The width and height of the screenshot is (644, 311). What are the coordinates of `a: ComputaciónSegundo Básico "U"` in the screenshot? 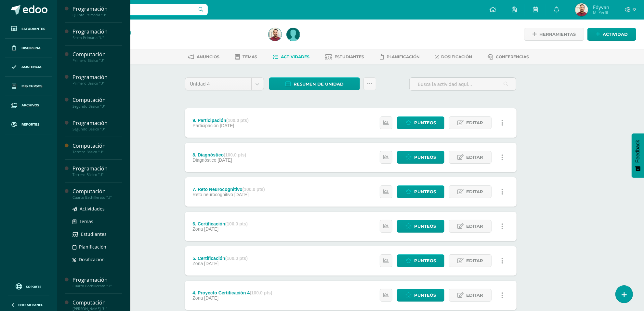 It's located at (97, 102).